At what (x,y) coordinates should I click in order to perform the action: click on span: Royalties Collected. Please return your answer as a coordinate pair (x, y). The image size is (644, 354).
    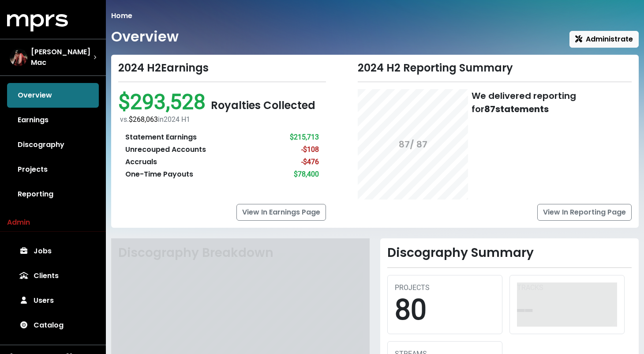
    Looking at the image, I should click on (263, 105).